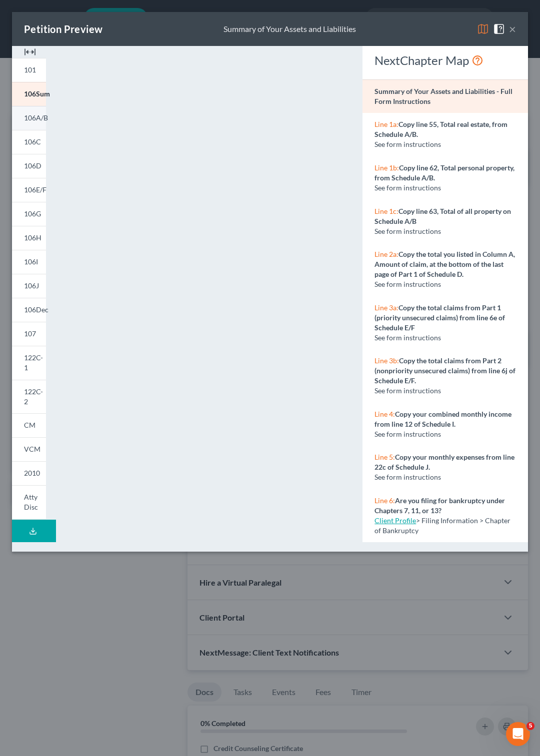  I want to click on span: 122C-2, so click(34, 396).